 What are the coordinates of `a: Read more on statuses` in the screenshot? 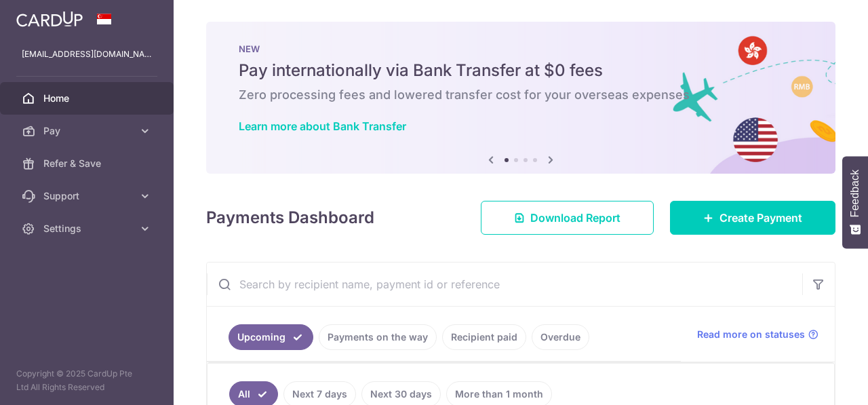 It's located at (758, 335).